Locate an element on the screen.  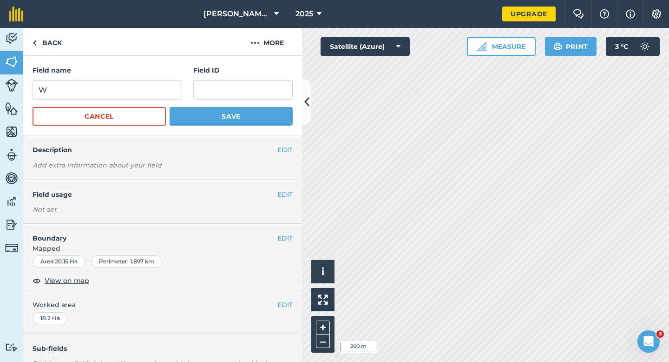
button: More is located at coordinates (267, 41).